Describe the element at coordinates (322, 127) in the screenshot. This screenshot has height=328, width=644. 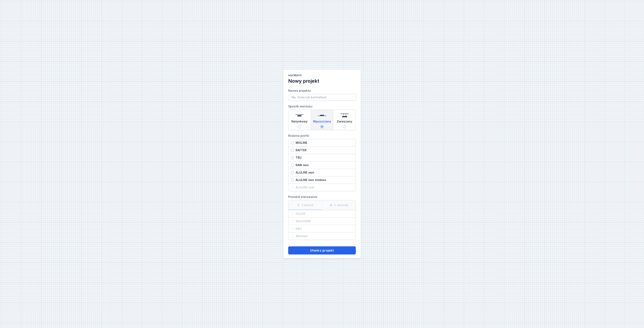
I see `input: Wpuszczany` at that location.